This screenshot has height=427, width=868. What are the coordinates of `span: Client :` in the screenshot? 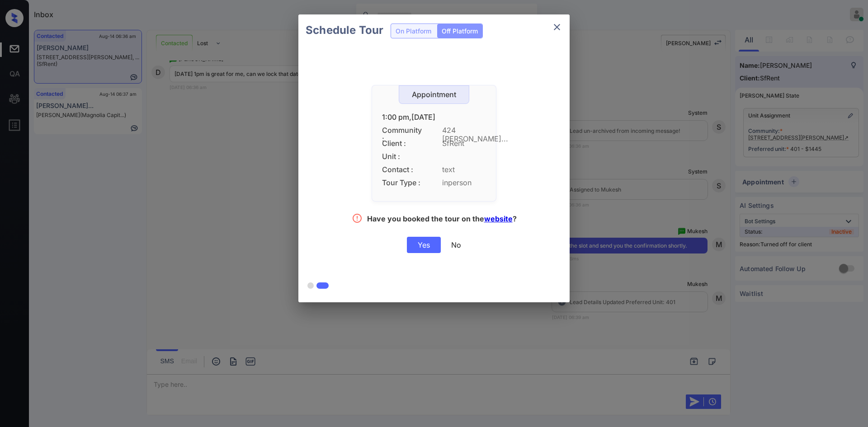 It's located at (403, 143).